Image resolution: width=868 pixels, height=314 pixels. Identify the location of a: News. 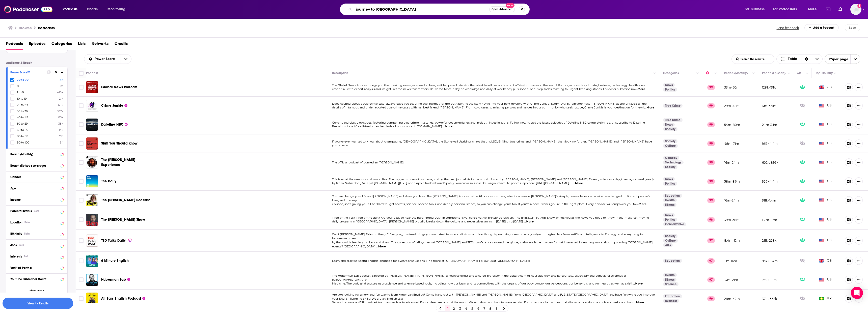
(669, 85).